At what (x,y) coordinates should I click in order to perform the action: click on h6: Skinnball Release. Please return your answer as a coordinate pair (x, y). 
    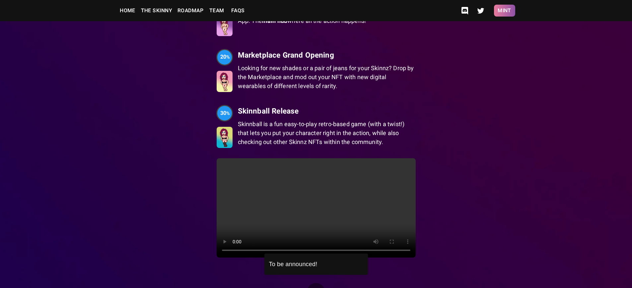
    Looking at the image, I should click on (327, 111).